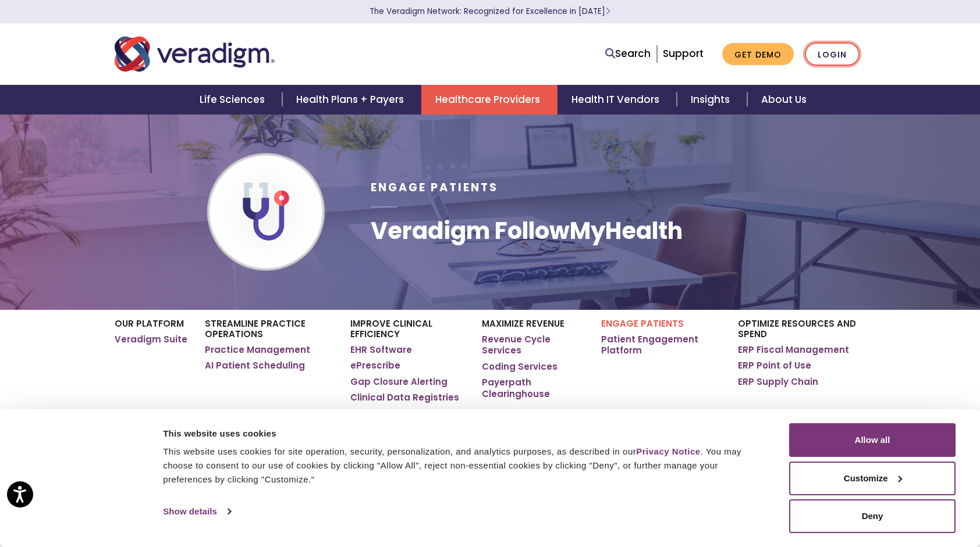 This screenshot has height=547, width=980. What do you see at coordinates (255, 365) in the screenshot?
I see `a: AI Patient Scheduling` at bounding box center [255, 365].